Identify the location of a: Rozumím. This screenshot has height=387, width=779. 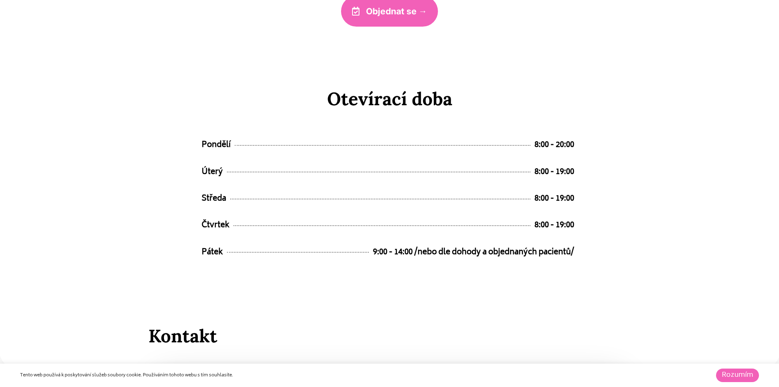
(738, 375).